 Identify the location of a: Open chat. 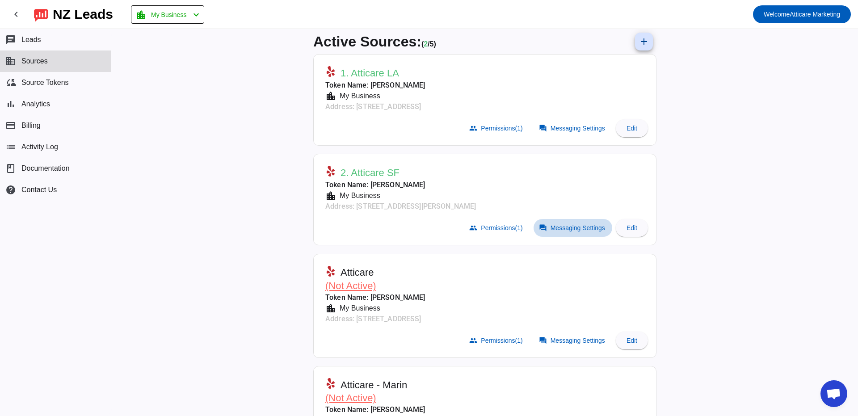
(834, 394).